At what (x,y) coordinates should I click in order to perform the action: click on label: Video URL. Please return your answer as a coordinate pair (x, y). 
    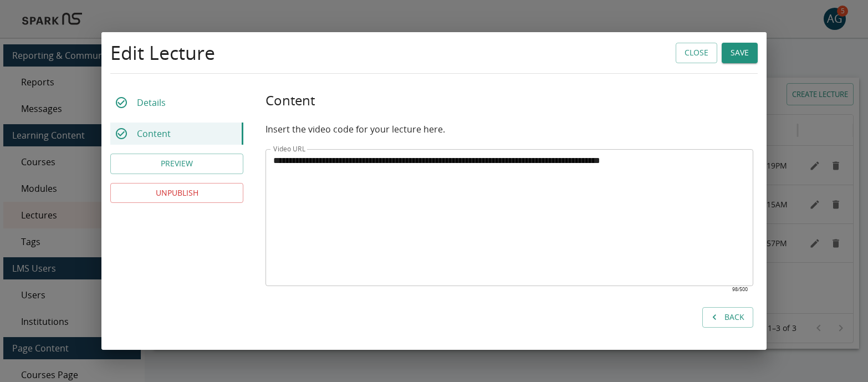
    Looking at the image, I should click on (289, 149).